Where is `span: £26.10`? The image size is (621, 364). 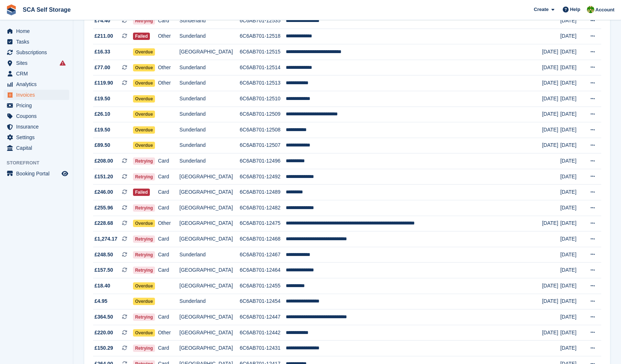 span: £26.10 is located at coordinates (102, 114).